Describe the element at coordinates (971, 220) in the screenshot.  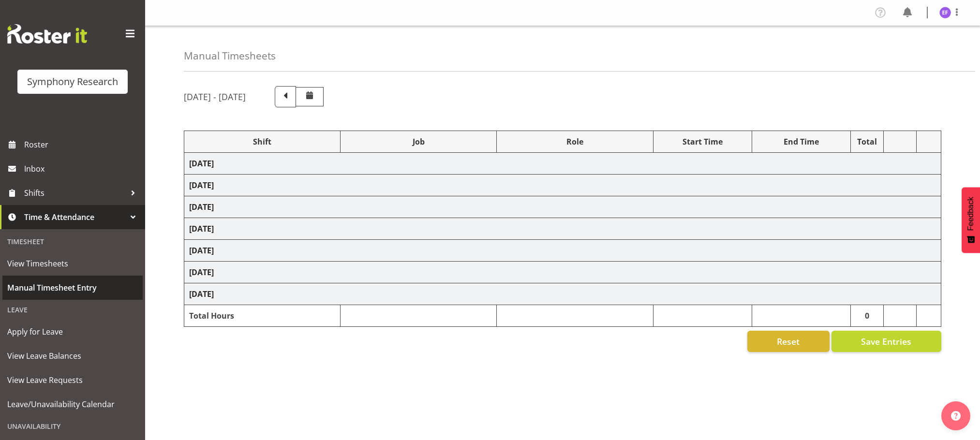
I see `button: Feedback - Show survey` at that location.